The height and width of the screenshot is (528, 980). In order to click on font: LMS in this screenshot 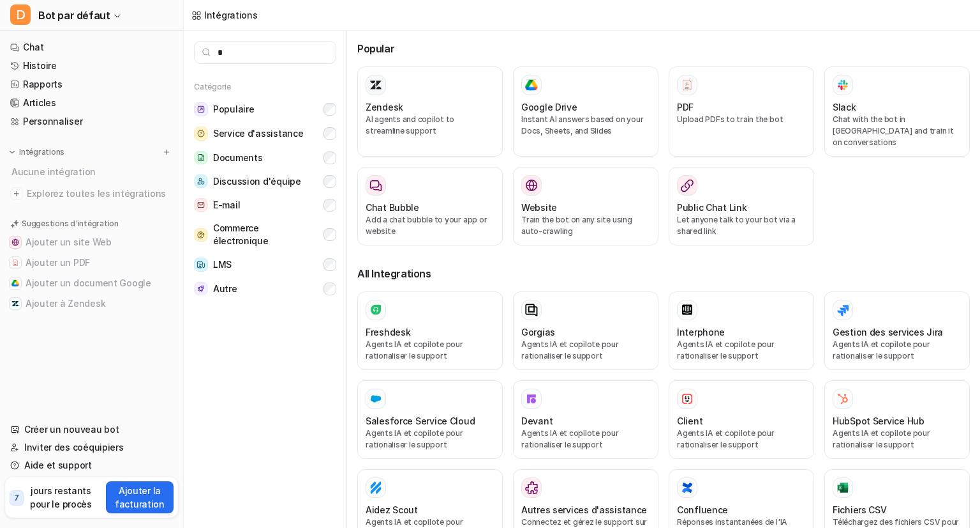, I will do `click(222, 264)`.